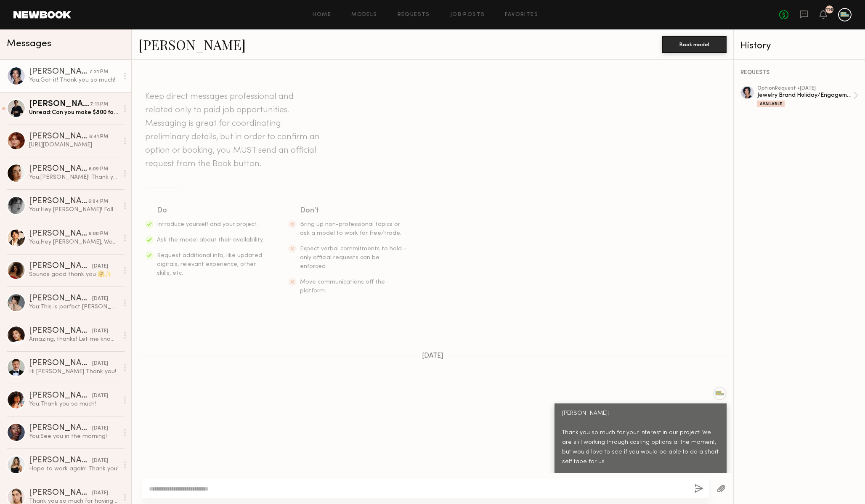 This screenshot has height=504, width=865. What do you see at coordinates (99, 234) in the screenshot?
I see `div: 6:00 PM` at bounding box center [99, 234].